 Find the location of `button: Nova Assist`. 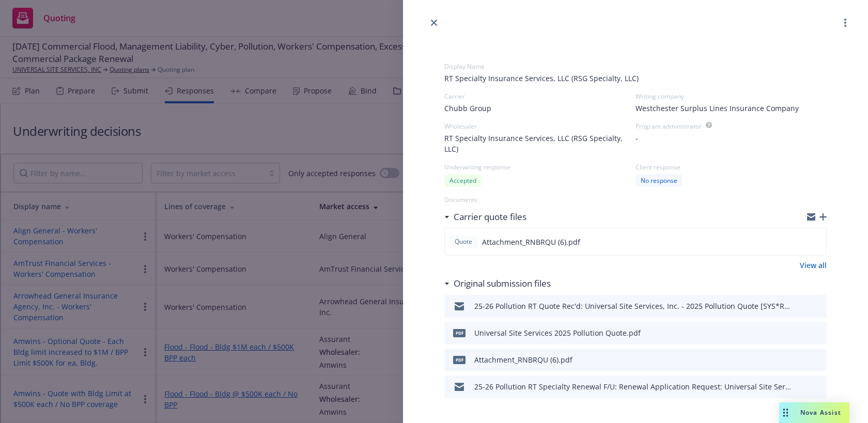

button: Nova Assist is located at coordinates (814, 412).